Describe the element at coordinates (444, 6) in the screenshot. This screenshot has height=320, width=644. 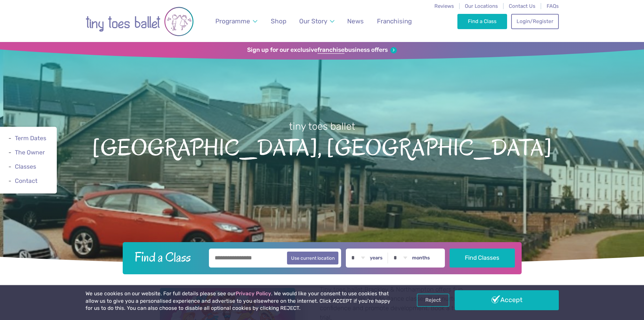
I see `a: Reviews` at that location.